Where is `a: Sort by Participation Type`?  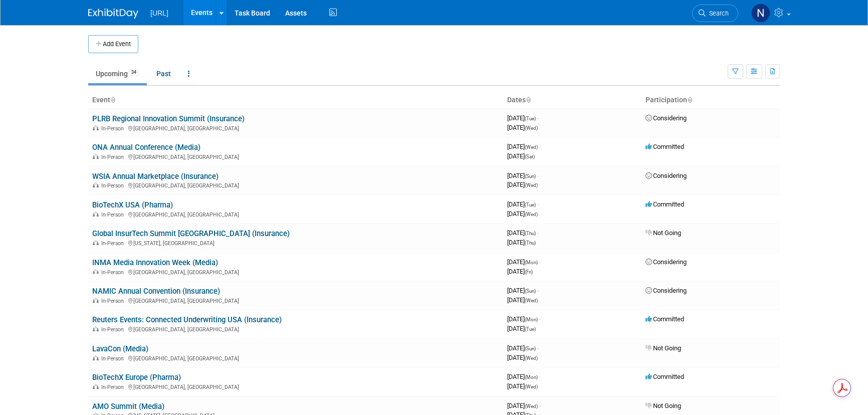 a: Sort by Participation Type is located at coordinates (690, 100).